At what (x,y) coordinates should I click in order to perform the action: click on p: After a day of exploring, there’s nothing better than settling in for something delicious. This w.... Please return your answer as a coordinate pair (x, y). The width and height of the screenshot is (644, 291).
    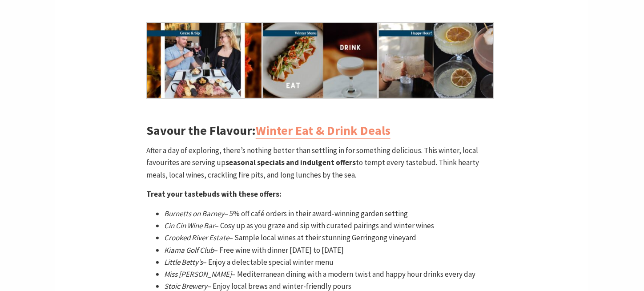
    Looking at the image, I should click on (322, 163).